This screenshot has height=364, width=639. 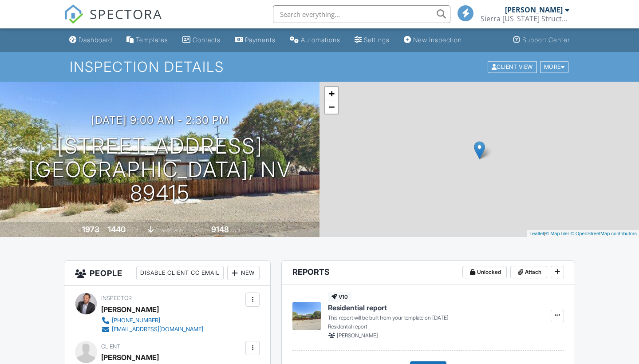 What do you see at coordinates (255, 40) in the screenshot?
I see `a: Payments` at bounding box center [255, 40].